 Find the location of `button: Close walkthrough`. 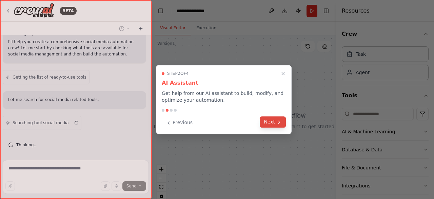

button: Close walkthrough is located at coordinates (283, 73).